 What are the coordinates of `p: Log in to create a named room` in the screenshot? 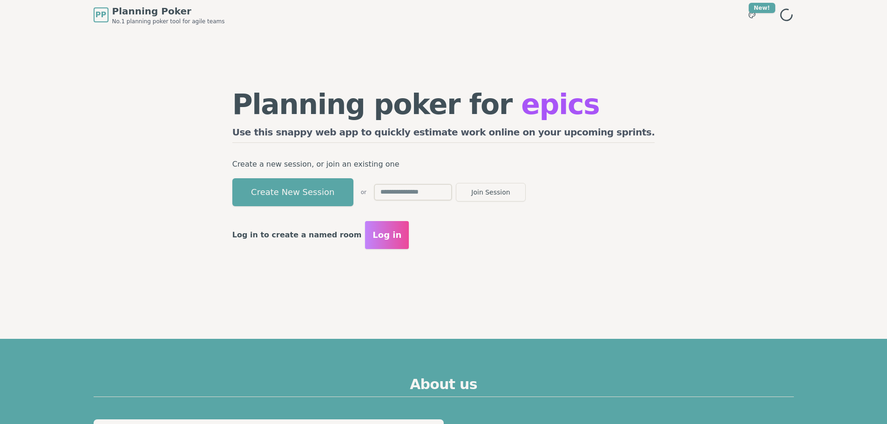 It's located at (297, 235).